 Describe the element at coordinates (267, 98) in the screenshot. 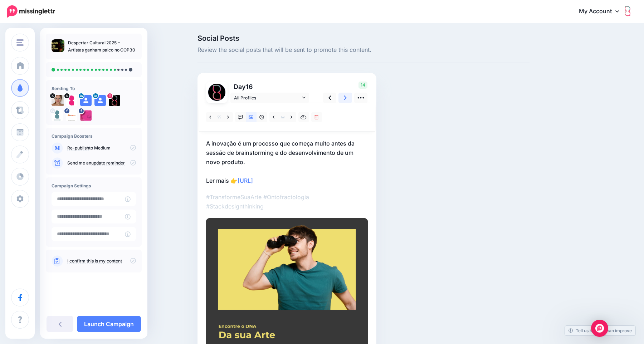

I see `span: All Profiles` at that location.